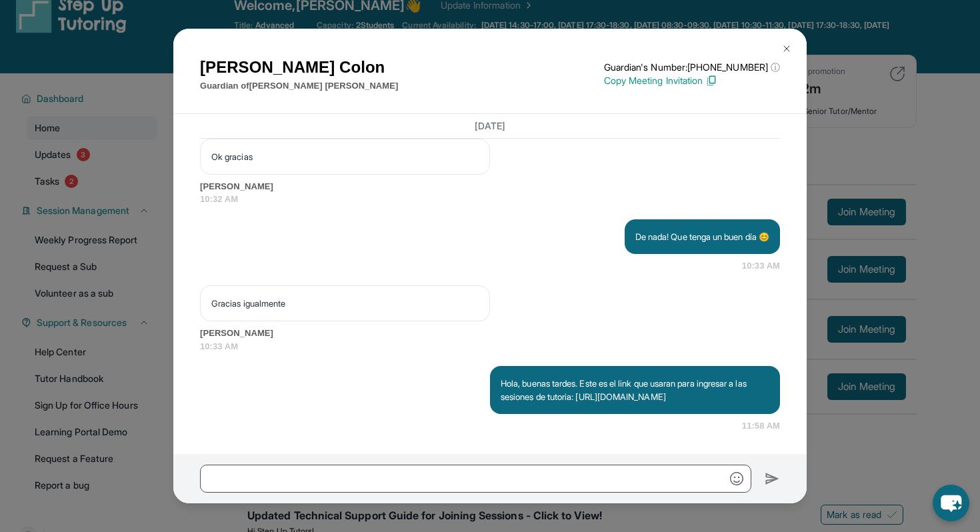 This screenshot has height=532, width=980. I want to click on p: De nada! Que tenga un buen día 😊, so click(702, 237).